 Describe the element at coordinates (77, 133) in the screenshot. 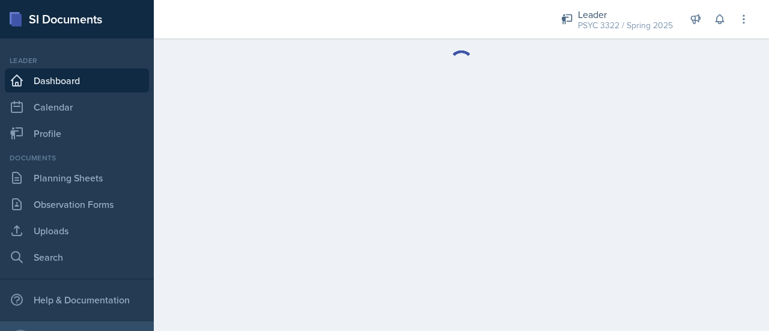

I see `a: Profile` at that location.